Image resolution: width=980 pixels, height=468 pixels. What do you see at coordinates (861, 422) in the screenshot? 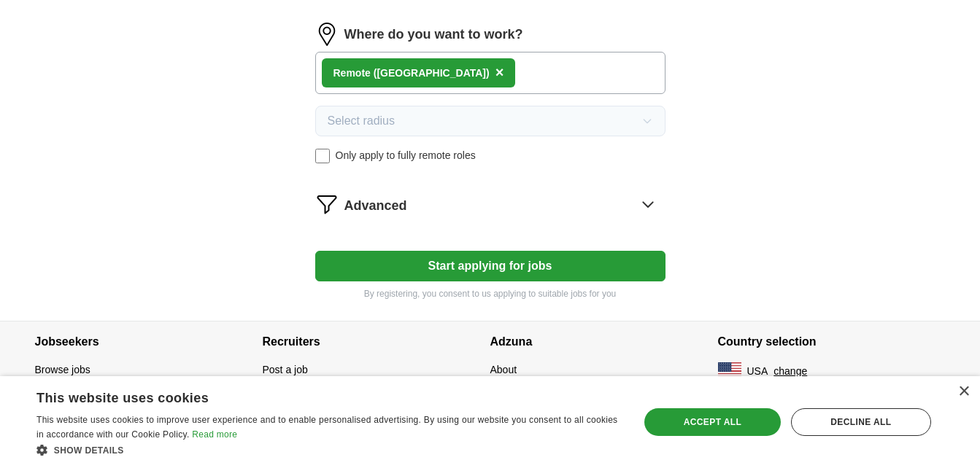
I see `div: Decline all` at bounding box center [861, 422].